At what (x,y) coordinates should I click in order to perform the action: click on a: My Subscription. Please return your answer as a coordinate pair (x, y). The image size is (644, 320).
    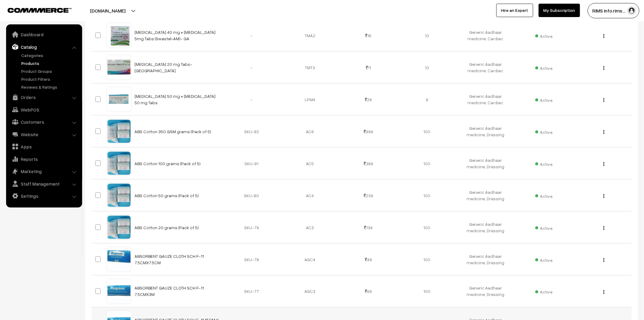
    Looking at the image, I should click on (559, 10).